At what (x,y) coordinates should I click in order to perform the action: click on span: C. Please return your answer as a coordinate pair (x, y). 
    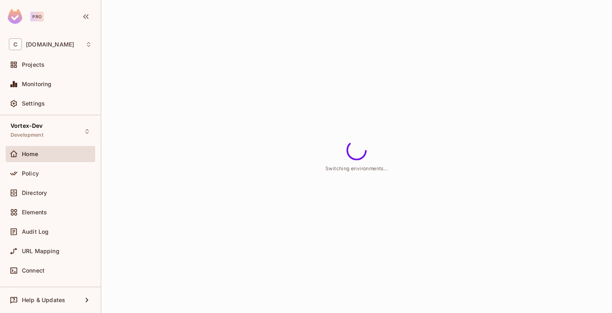
    Looking at the image, I should click on (15, 44).